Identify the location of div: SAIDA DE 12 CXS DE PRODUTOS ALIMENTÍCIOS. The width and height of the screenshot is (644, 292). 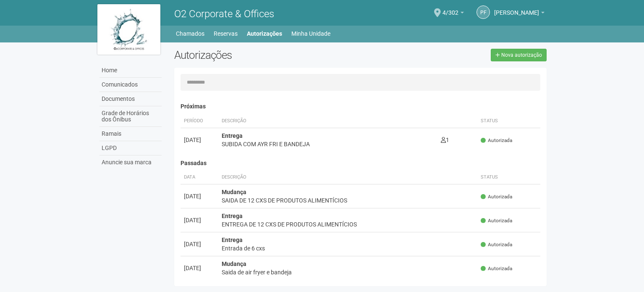
(348, 200).